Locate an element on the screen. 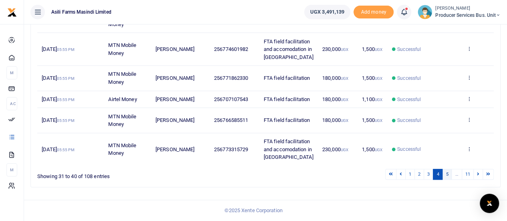 The width and height of the screenshot is (507, 221). img: logo-small is located at coordinates (12, 12).